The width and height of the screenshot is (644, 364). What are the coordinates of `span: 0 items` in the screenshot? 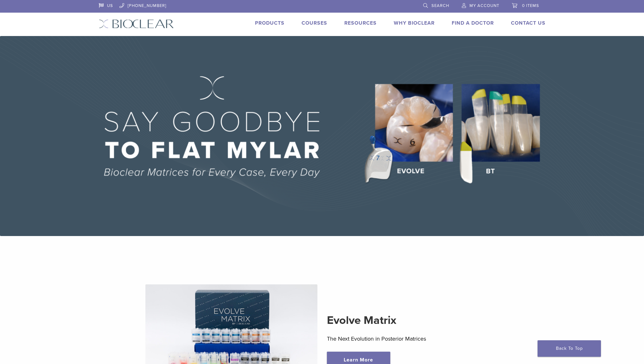 It's located at (530, 6).